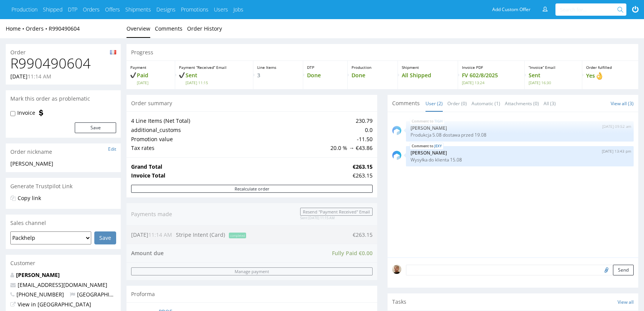  What do you see at coordinates (113, 52) in the screenshot?
I see `img: fr-79a39793efbf8217efbbc840e1b2041fe995363a5f12f0c01dd4d1462e5eb842.png` at bounding box center [113, 52].